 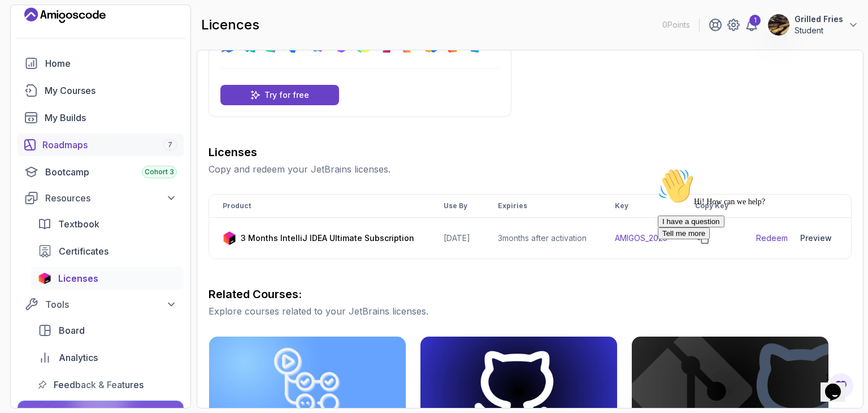 What do you see at coordinates (99, 384) in the screenshot?
I see `span: Feedback & Features` at bounding box center [99, 384].